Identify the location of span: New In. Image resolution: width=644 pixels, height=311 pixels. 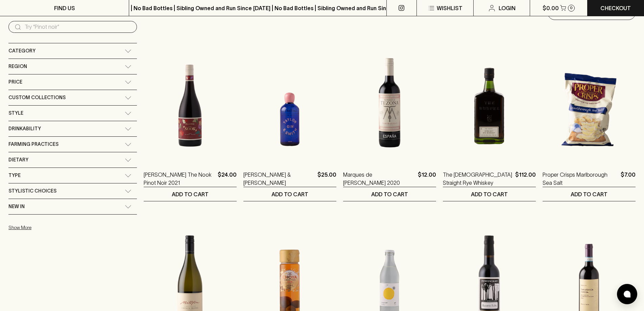
(17, 206).